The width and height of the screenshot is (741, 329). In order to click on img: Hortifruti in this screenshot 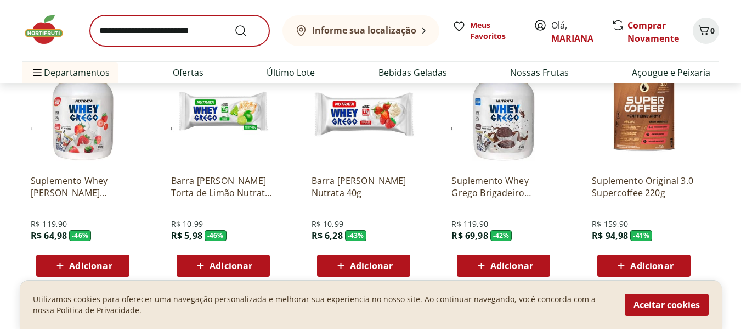, I will do `click(49, 30)`.